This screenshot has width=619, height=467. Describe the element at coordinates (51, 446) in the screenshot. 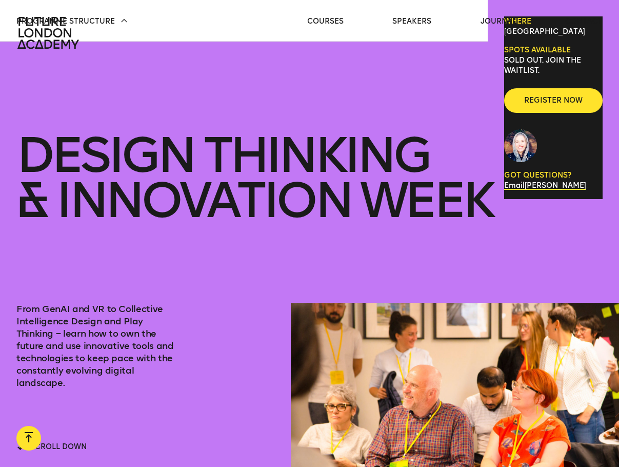

I see `button: scroll down` at that location.